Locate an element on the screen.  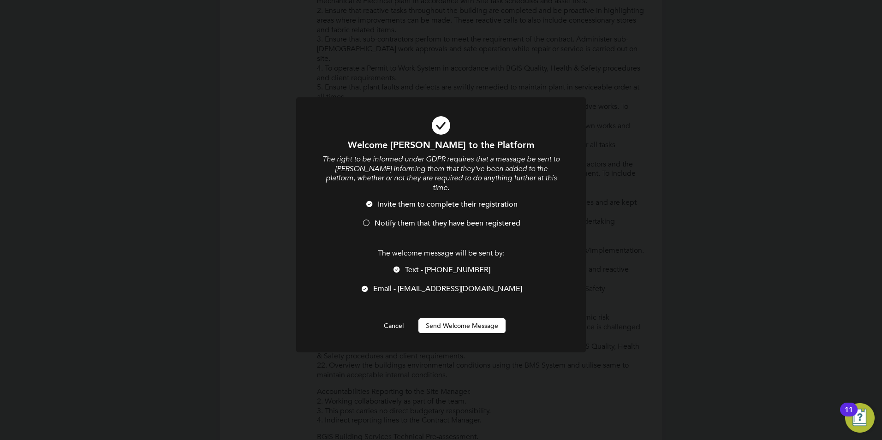
button: Open Resource Center, 11 new notifications is located at coordinates (860, 418).